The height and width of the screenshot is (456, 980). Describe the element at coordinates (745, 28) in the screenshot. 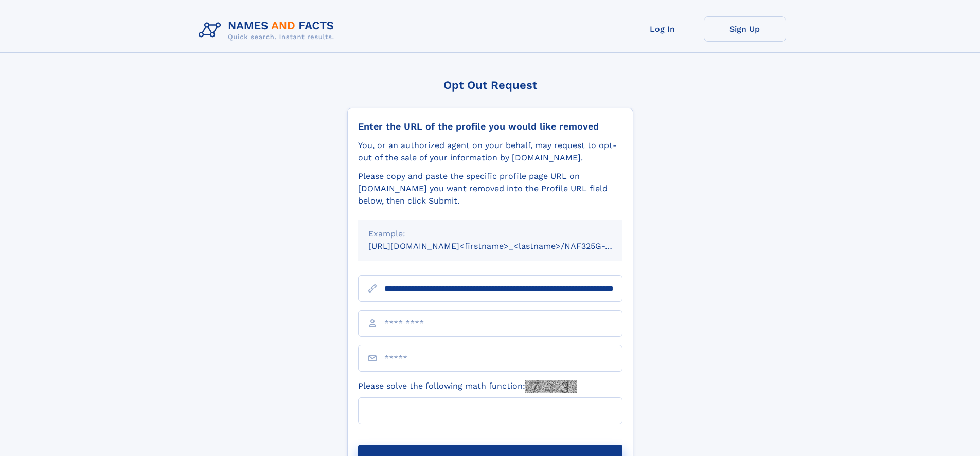

I see `a: Sign Up` at that location.